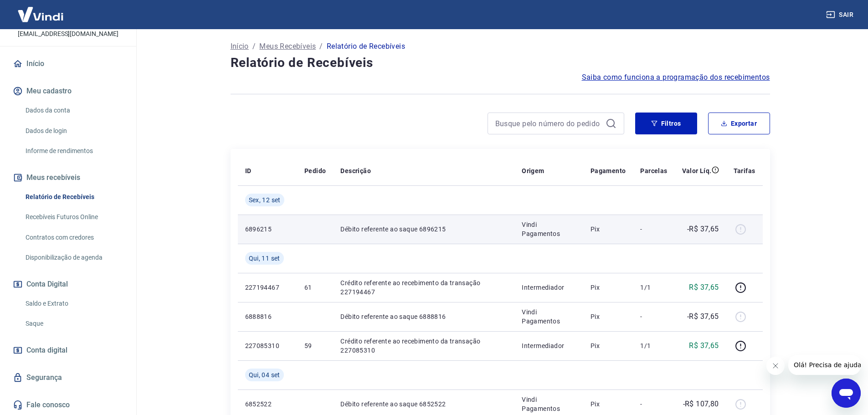  What do you see at coordinates (264, 258) in the screenshot?
I see `span: Qui, 11 set` at bounding box center [264, 258].